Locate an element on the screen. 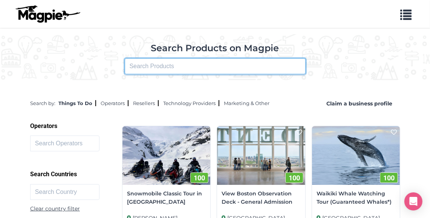  img: logo-ab69f6fb50320c5b225c76a69d11143b.png is located at coordinates (47, 14).